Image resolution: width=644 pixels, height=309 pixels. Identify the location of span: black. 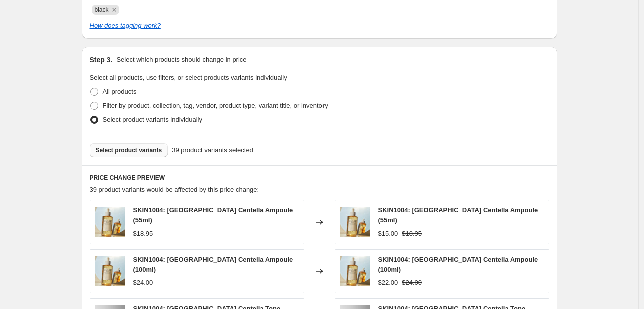
(101, 10).